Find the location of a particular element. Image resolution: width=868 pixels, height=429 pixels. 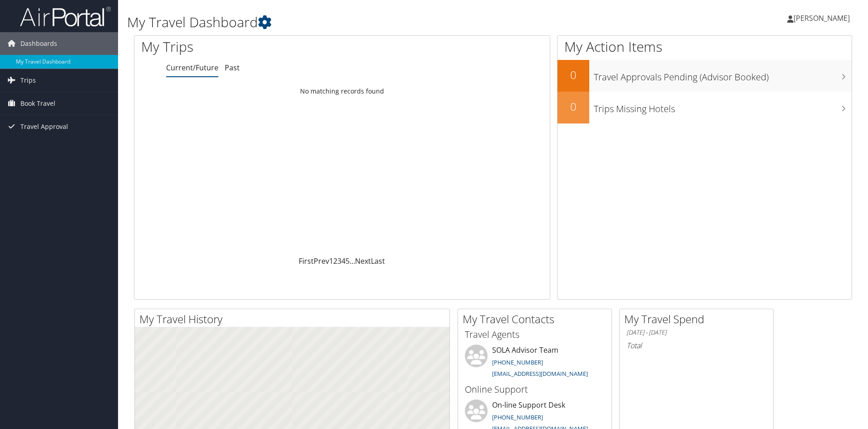

h3: Trips Missing Hotels is located at coordinates (722, 107).